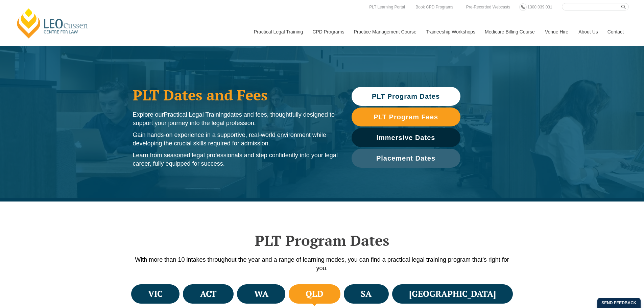 The width and height of the screenshot is (644, 308). I want to click on a: Traineeship Workshops, so click(450, 32).